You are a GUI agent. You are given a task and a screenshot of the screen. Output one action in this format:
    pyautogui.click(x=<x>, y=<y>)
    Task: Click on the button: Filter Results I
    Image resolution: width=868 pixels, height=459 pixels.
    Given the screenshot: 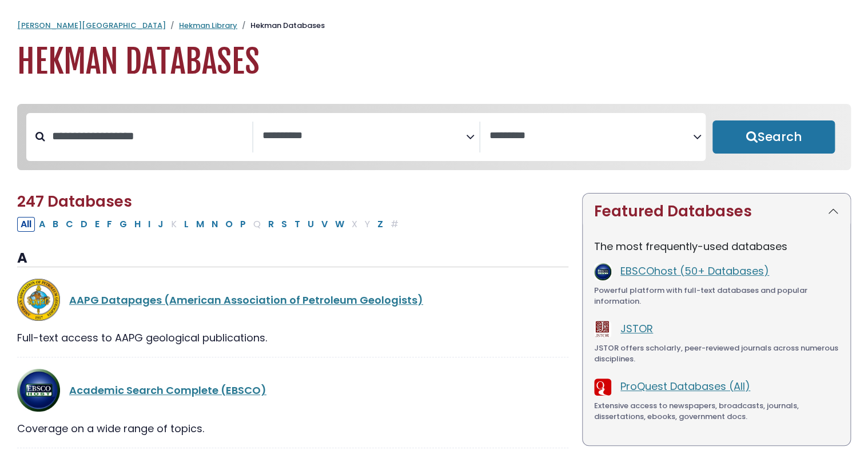 What is the action you would take?
    pyautogui.click(x=149, y=225)
    